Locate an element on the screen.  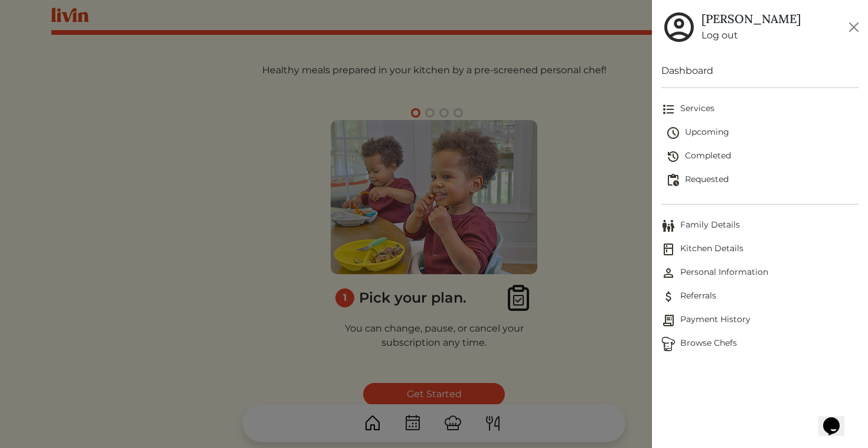
a: Dashboard is located at coordinates (760, 71).